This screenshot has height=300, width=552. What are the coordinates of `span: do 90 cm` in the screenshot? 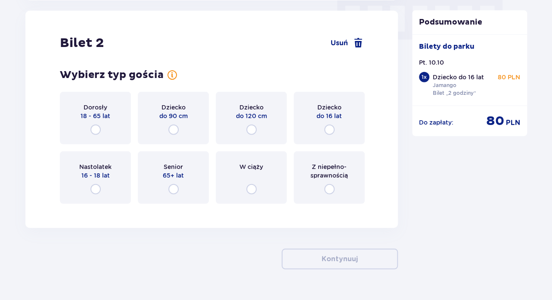 It's located at (174, 116).